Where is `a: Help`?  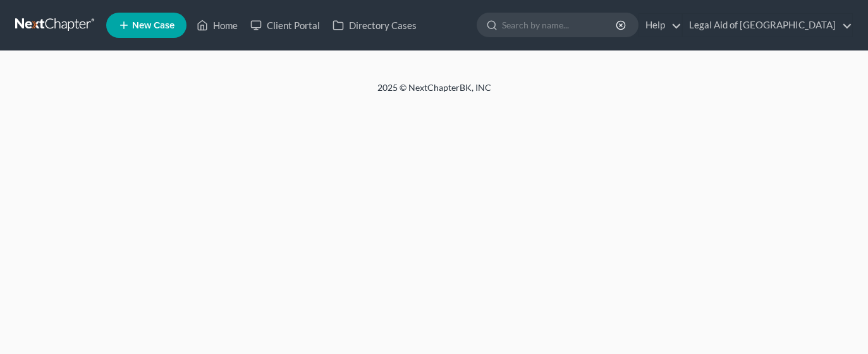 a: Help is located at coordinates (660, 25).